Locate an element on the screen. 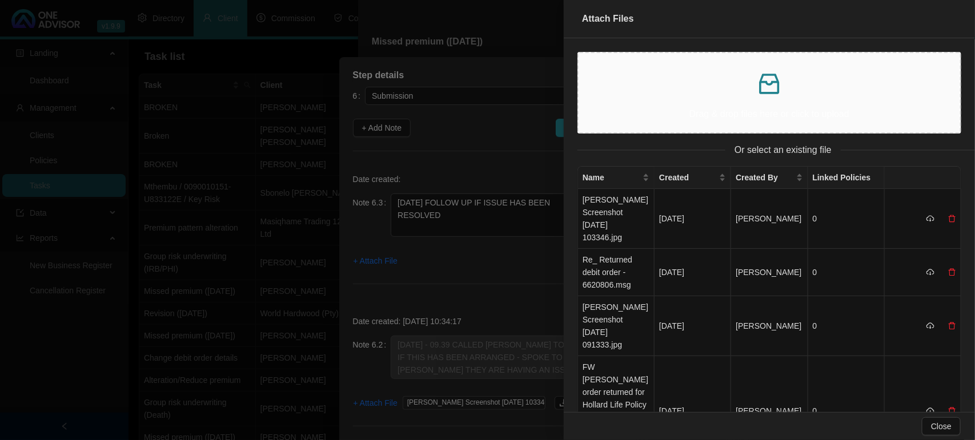 The height and width of the screenshot is (440, 975). th: Created By is located at coordinates (769, 178).